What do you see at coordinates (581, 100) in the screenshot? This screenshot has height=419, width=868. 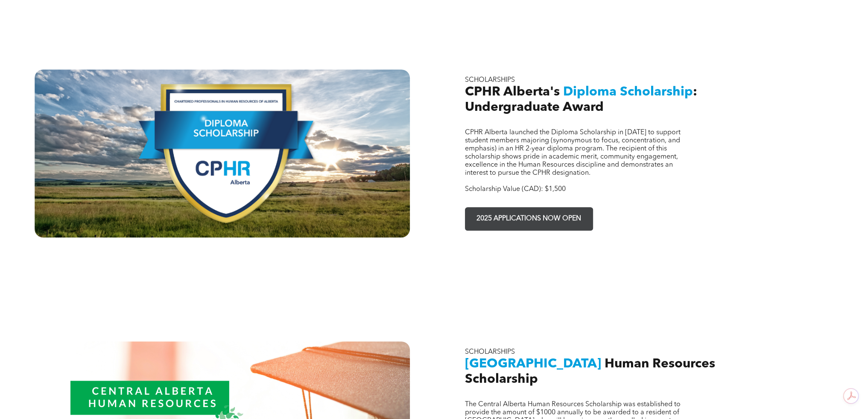 I see `span: : Undergraduate Award` at bounding box center [581, 100].